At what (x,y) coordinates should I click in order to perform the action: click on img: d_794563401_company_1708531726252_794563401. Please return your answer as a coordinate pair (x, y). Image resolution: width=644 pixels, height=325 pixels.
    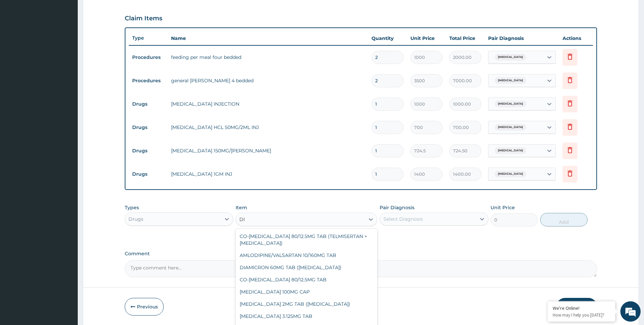
    Looking at the image, I should click on (20, 42).